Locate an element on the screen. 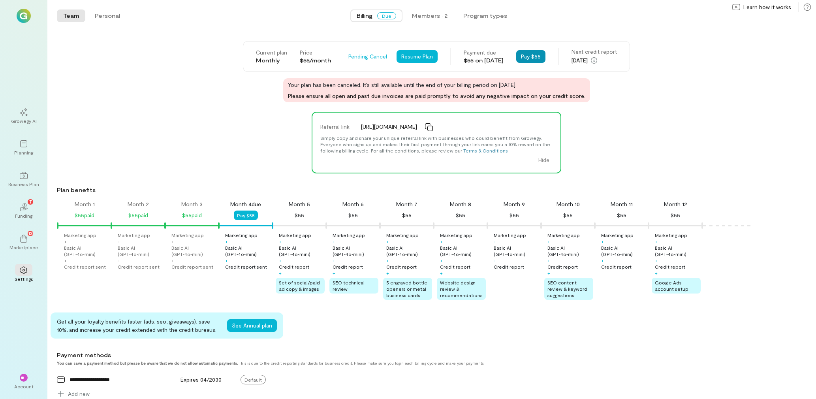 The image size is (816, 399). div: Month 2 is located at coordinates (138, 204).